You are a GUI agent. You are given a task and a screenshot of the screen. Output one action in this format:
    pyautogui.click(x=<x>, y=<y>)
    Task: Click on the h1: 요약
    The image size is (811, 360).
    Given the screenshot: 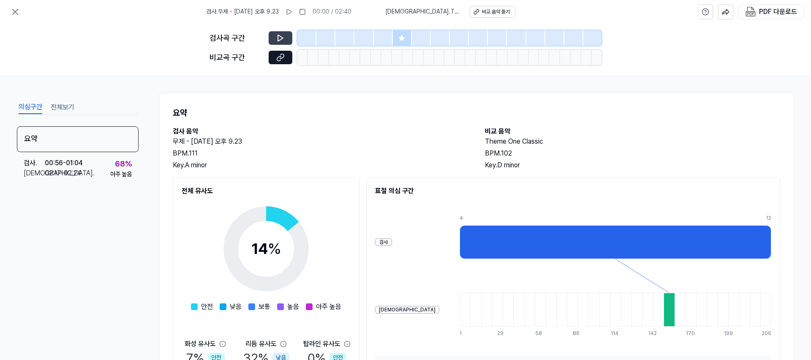 What is the action you would take?
    pyautogui.click(x=476, y=113)
    